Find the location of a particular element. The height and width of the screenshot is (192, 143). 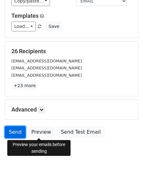

a: Send is located at coordinates (15, 132).